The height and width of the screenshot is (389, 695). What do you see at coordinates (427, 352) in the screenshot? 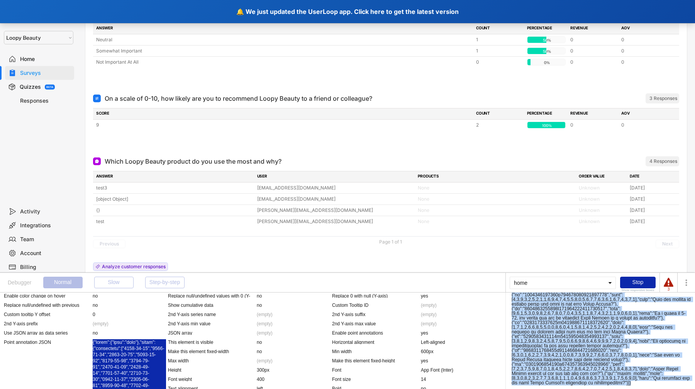
I see `div: 600px` at bounding box center [427, 352].